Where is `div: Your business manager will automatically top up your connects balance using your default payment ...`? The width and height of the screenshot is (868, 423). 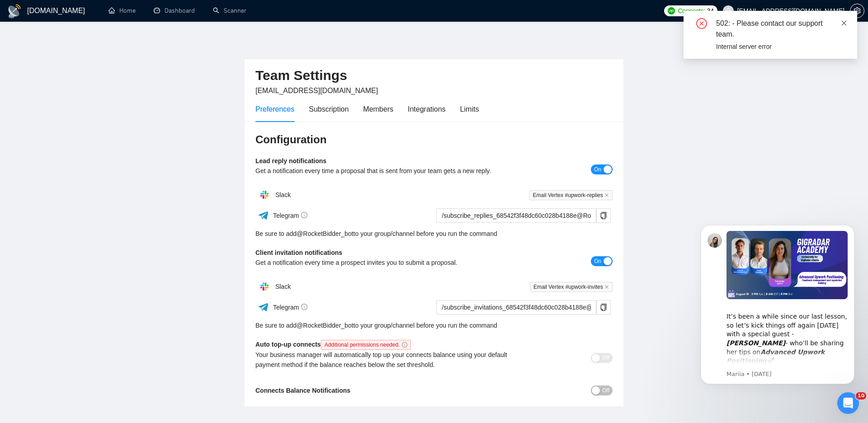 div: Your business manager will automatically top up your connects balance using your default payment ... is located at coordinates (389, 360).